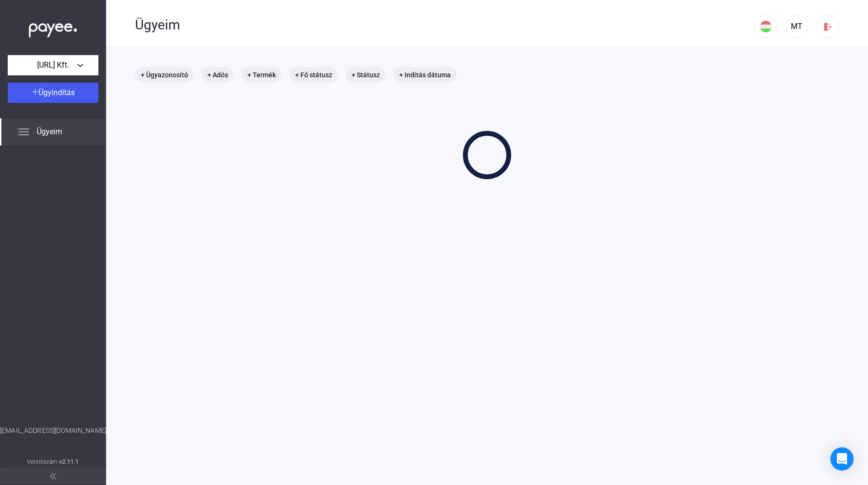  Describe the element at coordinates (53, 28) in the screenshot. I see `img: white-payee-white-dot.svg` at that location.